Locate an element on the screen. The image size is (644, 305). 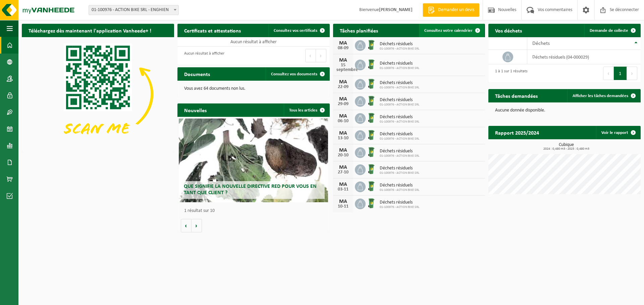
font: 15 septembre is located at coordinates (347, 67).